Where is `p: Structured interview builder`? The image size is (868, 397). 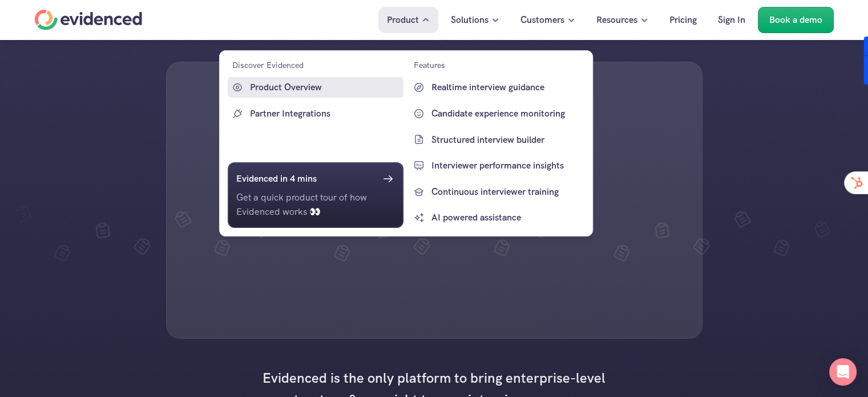
p: Structured interview builder is located at coordinates (506, 140).